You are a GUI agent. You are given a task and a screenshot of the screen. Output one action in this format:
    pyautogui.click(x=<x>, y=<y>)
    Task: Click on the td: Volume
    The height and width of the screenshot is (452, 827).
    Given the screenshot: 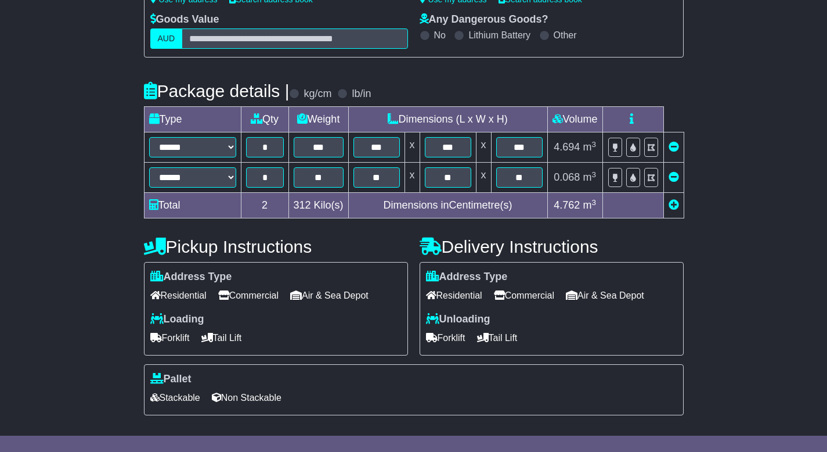 What is the action you would take?
    pyautogui.click(x=575, y=120)
    